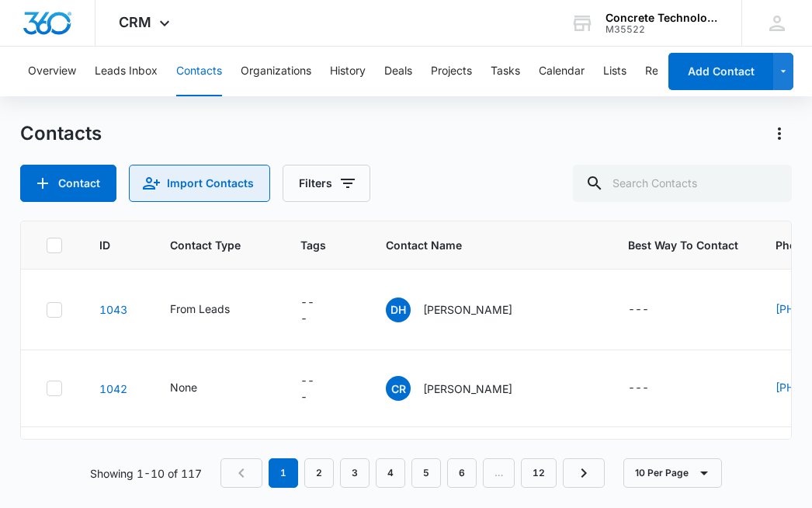 The image size is (812, 508). What do you see at coordinates (662, 29) in the screenshot?
I see `div: account id` at bounding box center [662, 29].